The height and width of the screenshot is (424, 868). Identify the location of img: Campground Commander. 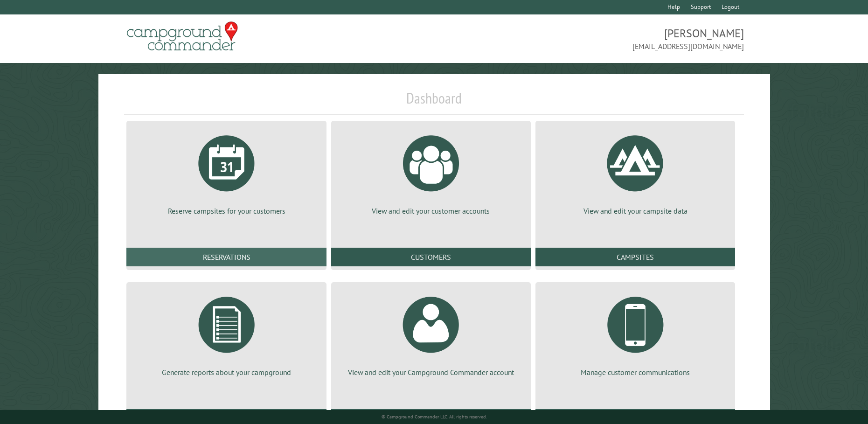
(183, 36).